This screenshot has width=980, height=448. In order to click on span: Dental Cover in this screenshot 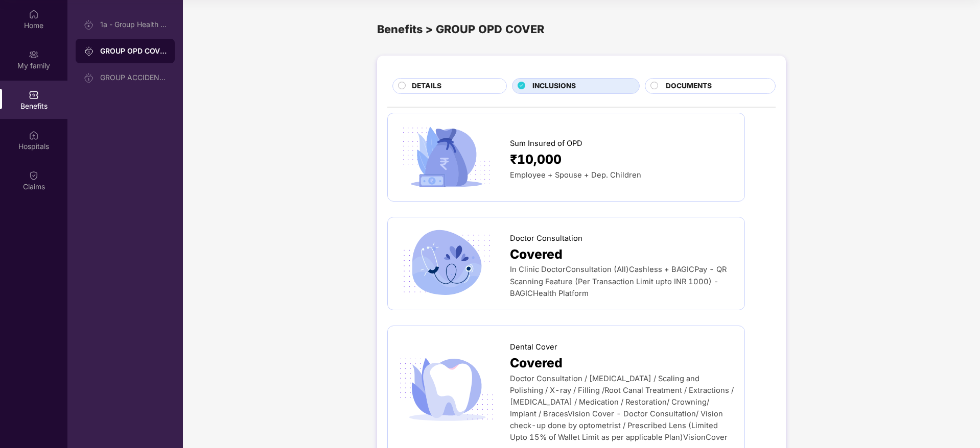, I will do `click(533, 347)`.